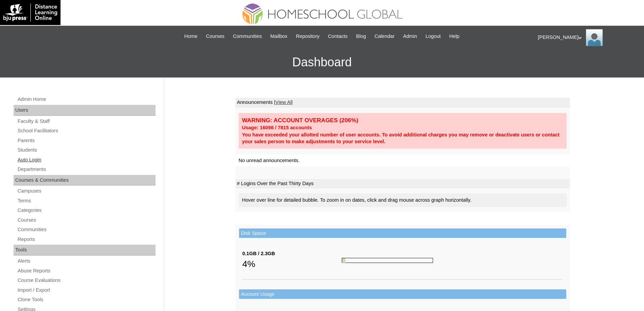 The height and width of the screenshot is (311, 644). Describe the element at coordinates (86, 299) in the screenshot. I see `a: Clone Tools` at that location.